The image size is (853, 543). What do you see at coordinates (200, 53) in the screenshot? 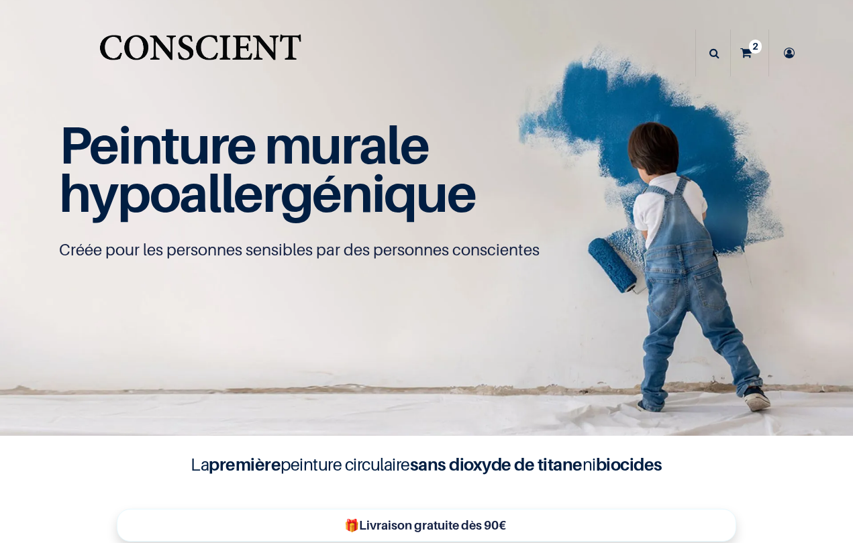
I see `img: Conscient` at bounding box center [200, 53].